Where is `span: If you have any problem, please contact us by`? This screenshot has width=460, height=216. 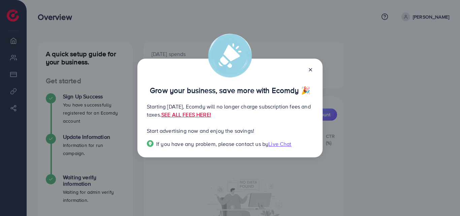
span: If you have any problem, please contact us by is located at coordinates (212, 144).